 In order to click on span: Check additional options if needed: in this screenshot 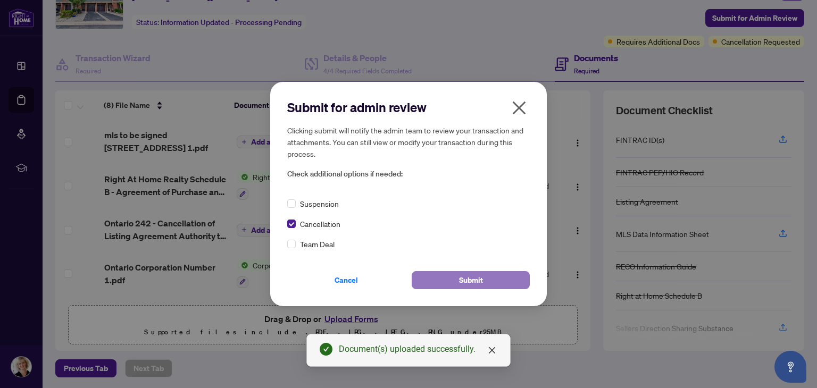, I will do `click(408, 174)`.